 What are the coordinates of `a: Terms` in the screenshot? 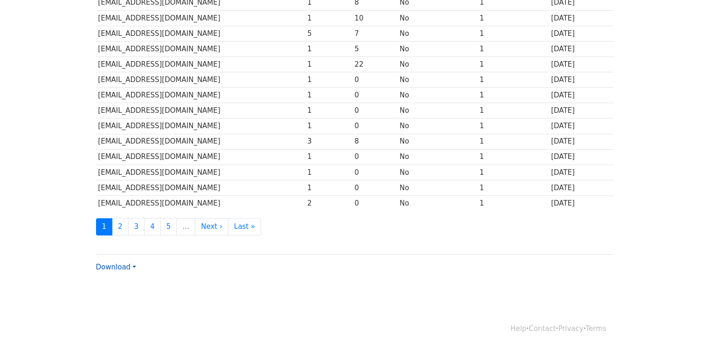 It's located at (596, 329).